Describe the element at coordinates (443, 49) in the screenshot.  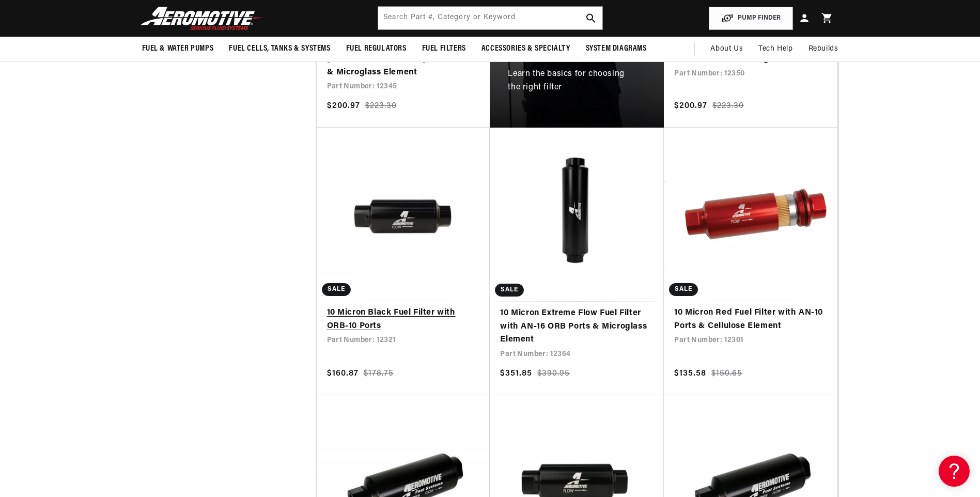
I see `span: Fuel Filters` at that location.